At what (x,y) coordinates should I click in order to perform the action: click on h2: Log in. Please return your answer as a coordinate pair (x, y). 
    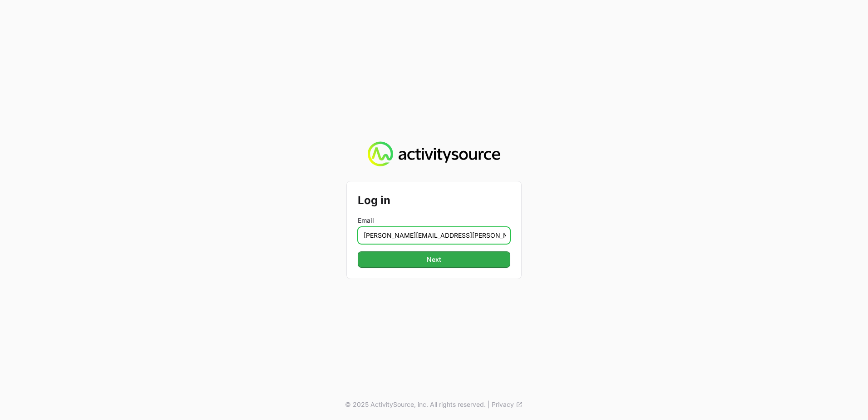
    Looking at the image, I should click on (434, 200).